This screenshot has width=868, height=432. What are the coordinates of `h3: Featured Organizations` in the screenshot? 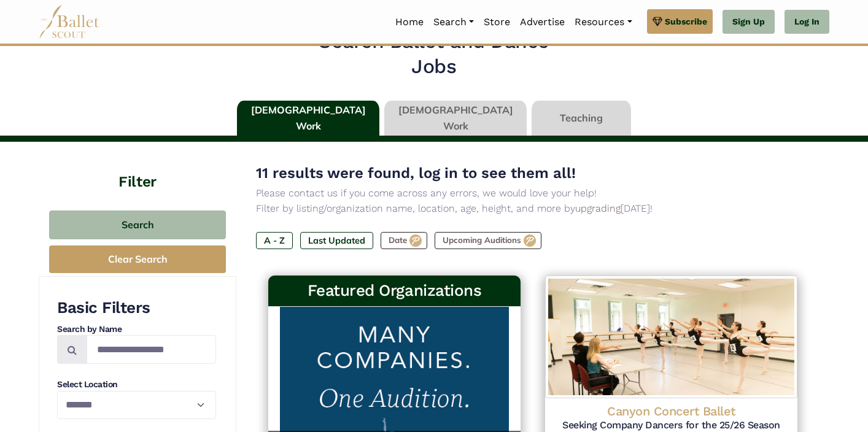 It's located at (394, 291).